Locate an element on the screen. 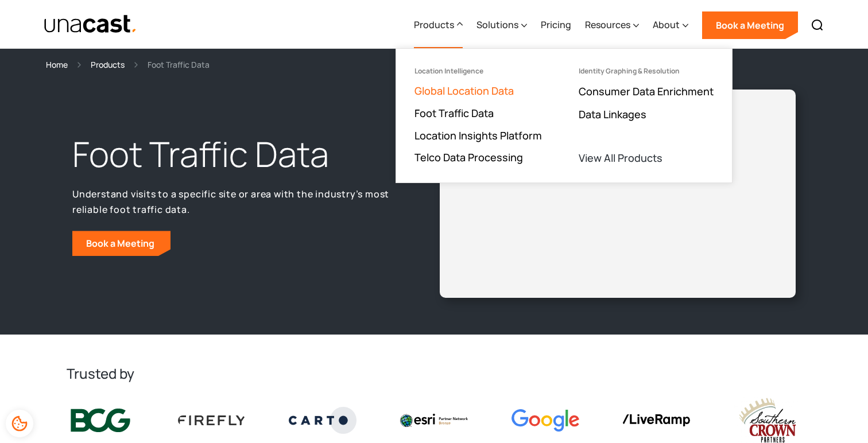 The width and height of the screenshot is (868, 443). img: liveramp logo is located at coordinates (656, 421).